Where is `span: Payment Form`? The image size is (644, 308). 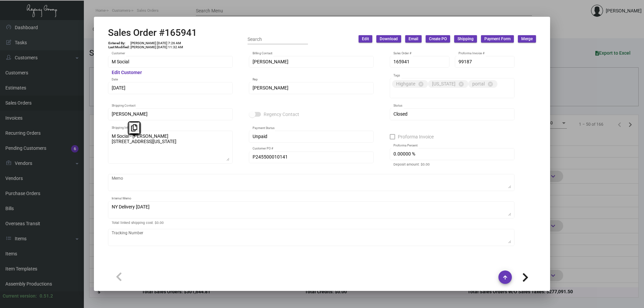
span: Payment Form is located at coordinates (498, 39).